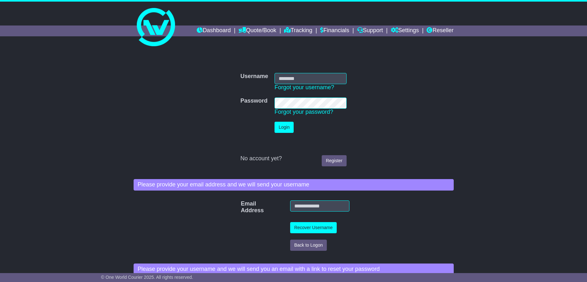 The width and height of the screenshot is (587, 282). Describe the element at coordinates (284, 127) in the screenshot. I see `button: Login` at that location.